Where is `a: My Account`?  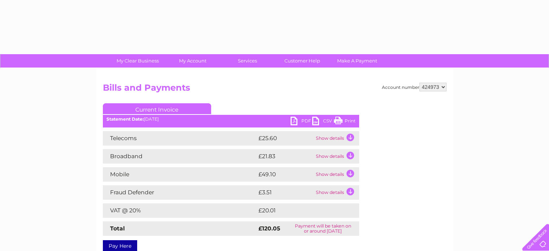 a: My Account is located at coordinates (192, 61).